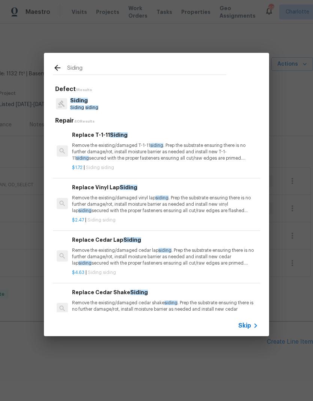  I want to click on p: Remove the existing/damaged T-1-11 . Prep the substrate ensuring there is no further damage/rot, ..., so click(165, 152).